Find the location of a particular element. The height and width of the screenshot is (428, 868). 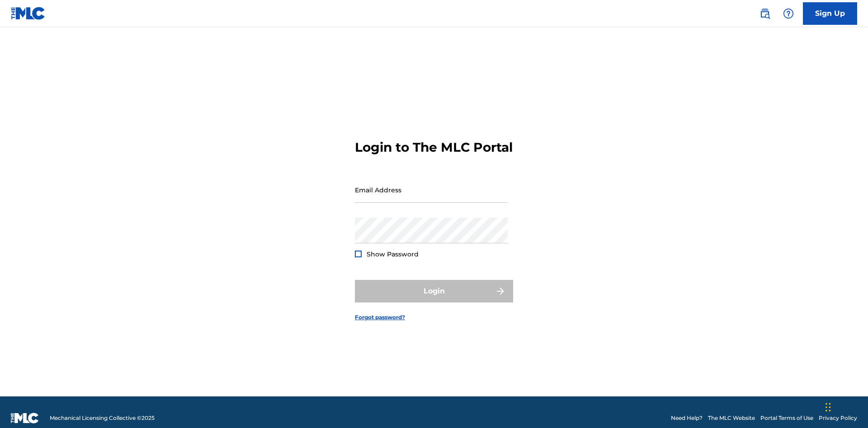

img: MLC Logo is located at coordinates (28, 13).